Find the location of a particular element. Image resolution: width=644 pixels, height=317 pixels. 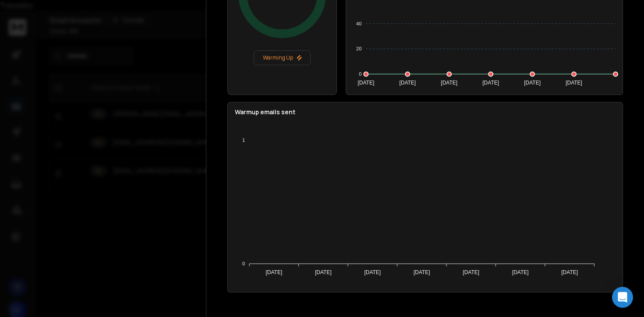

p: Warmup emails sent is located at coordinates (425, 112).